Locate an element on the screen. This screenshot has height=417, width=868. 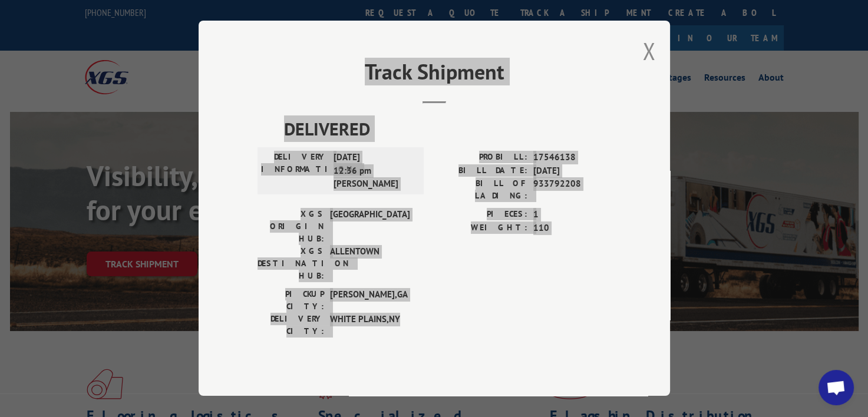
h2: Track Shipment is located at coordinates (434, 75).